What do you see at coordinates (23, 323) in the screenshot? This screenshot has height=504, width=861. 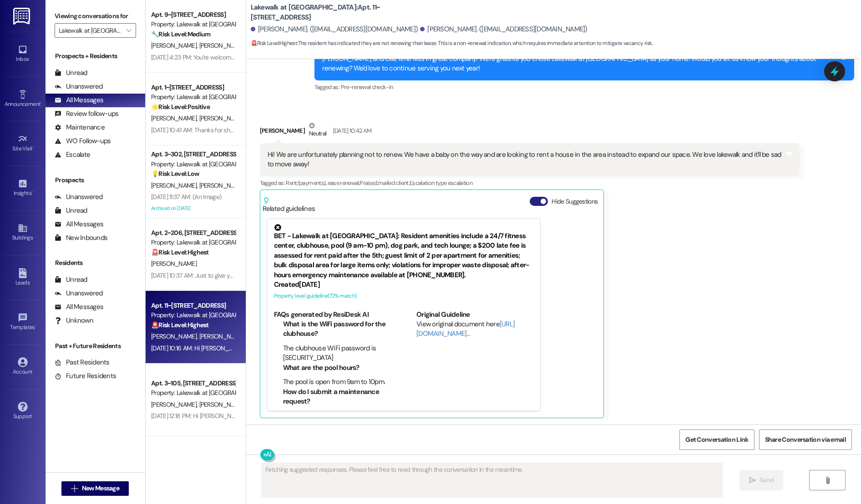 I see `a: Templates •` at bounding box center [23, 323].